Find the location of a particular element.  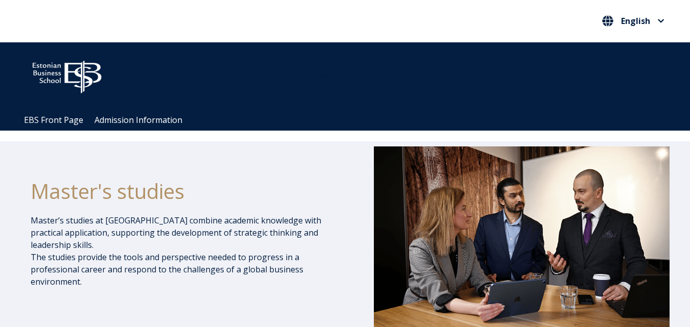

h1: Master's studies is located at coordinates (188, 192).